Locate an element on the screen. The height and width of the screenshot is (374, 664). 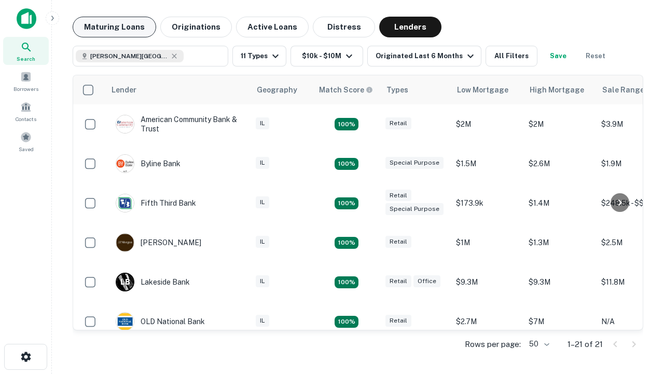
div: Byline Bank is located at coordinates (148, 163).